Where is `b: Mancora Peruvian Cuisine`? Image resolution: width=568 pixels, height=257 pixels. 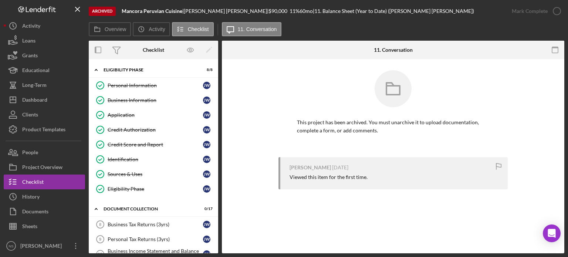 b: Mancora Peruvian Cuisine is located at coordinates (152, 11).